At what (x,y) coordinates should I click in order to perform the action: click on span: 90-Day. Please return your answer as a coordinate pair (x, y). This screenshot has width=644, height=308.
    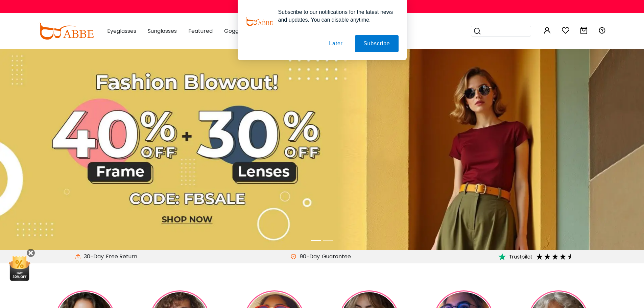
    Looking at the image, I should click on (308, 256).